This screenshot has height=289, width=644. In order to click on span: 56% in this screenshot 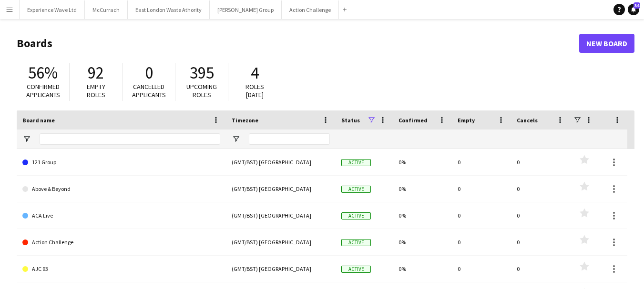, I will do `click(43, 73)`.